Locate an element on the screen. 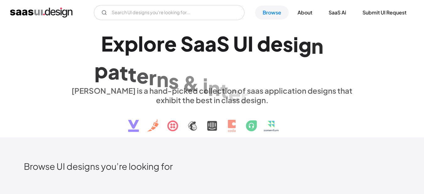  div: o is located at coordinates (150, 43).